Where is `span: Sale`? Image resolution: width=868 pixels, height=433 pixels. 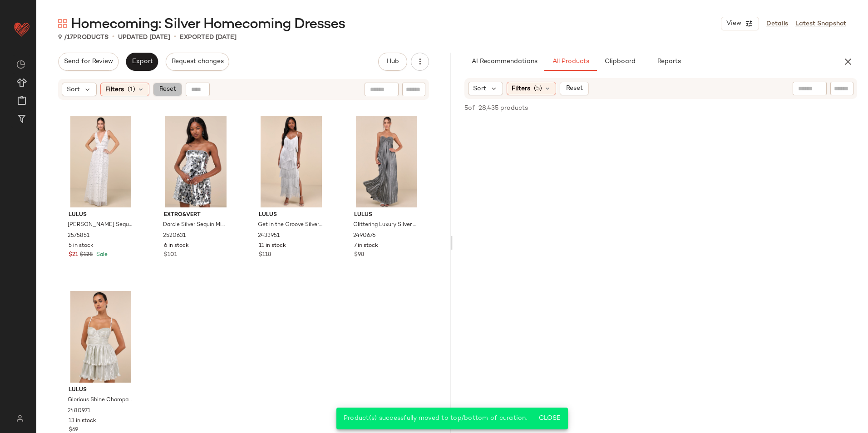 span: Sale is located at coordinates (101, 255).